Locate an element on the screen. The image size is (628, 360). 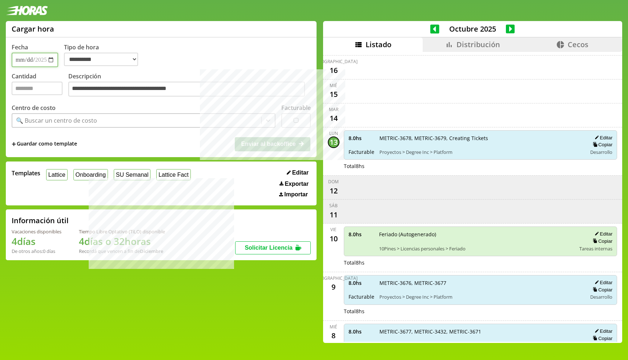
span: Cecos is located at coordinates (578, 44).